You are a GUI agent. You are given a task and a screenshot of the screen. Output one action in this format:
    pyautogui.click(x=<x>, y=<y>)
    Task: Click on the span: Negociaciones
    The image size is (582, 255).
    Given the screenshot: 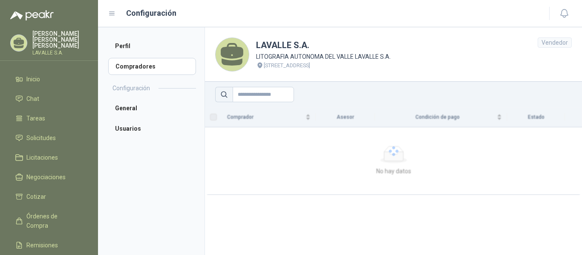 What is the action you would take?
    pyautogui.click(x=46, y=177)
    